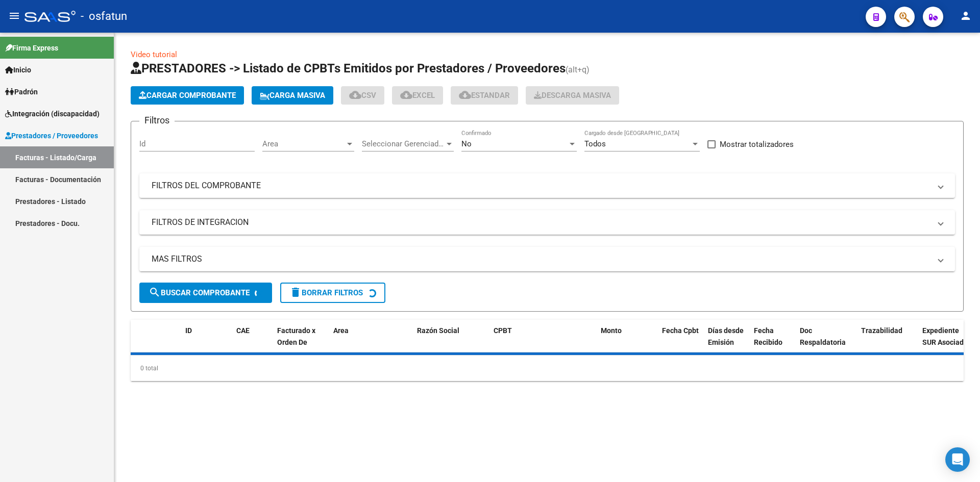 This screenshot has width=980, height=482. Describe the element at coordinates (627, 343) in the screenshot. I see `datatable-header-cell: Monto` at that location.